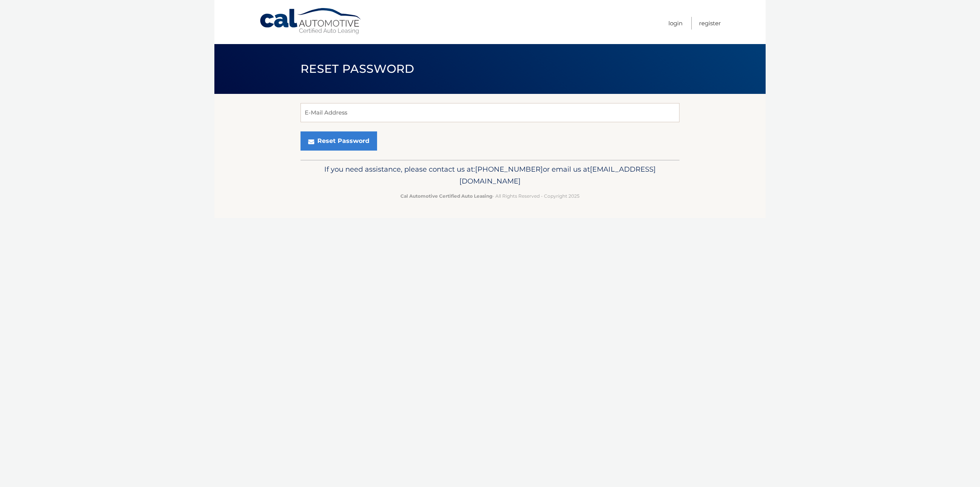  What do you see at coordinates (490, 196) in the screenshot?
I see `p: - All Rights Reserved - Copyright 2025` at bounding box center [490, 196].